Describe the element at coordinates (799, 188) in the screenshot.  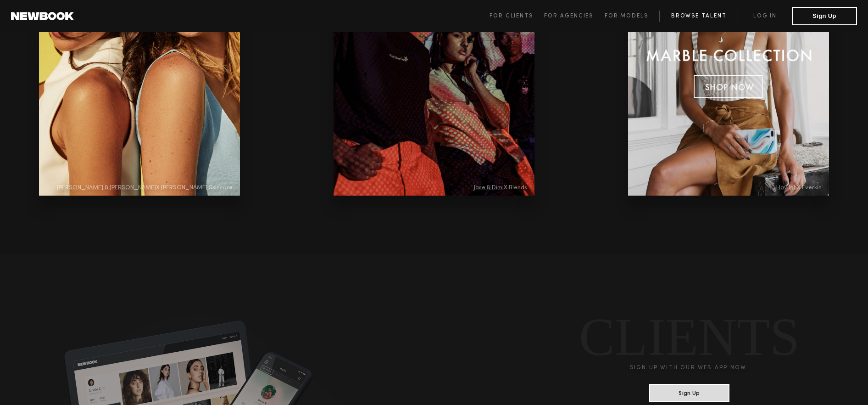
I see `span: X Everkin` at that location.